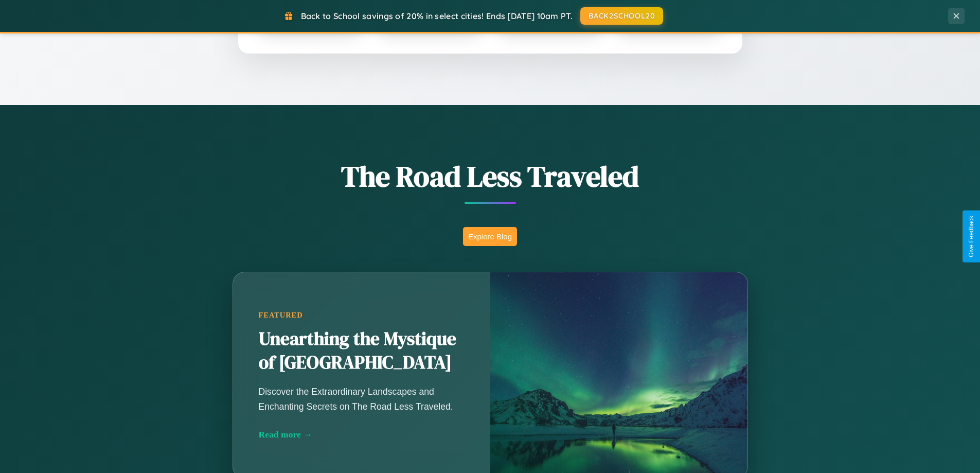  Describe the element at coordinates (621, 16) in the screenshot. I see `button: BACK2SCHOOL20` at that location.